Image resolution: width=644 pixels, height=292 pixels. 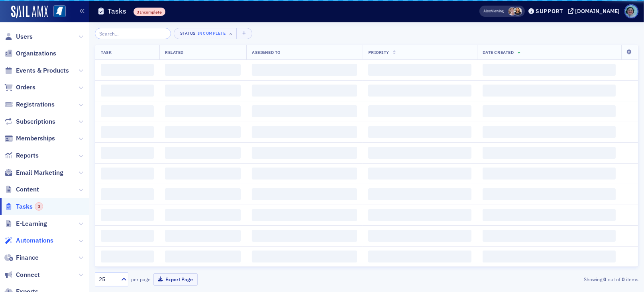 What do you see at coordinates (32, 224) in the screenshot?
I see `span: E-Learning` at bounding box center [32, 224].